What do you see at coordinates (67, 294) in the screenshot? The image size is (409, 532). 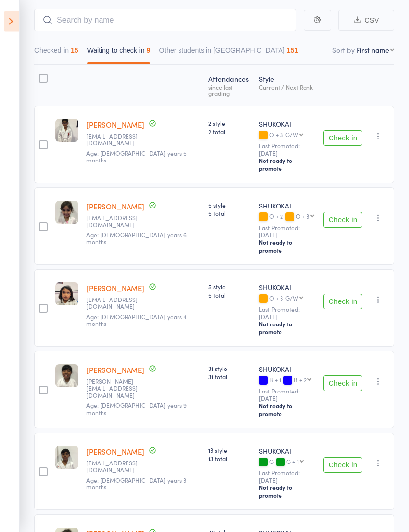 I see `img: image1717142891.png` at bounding box center [67, 294].